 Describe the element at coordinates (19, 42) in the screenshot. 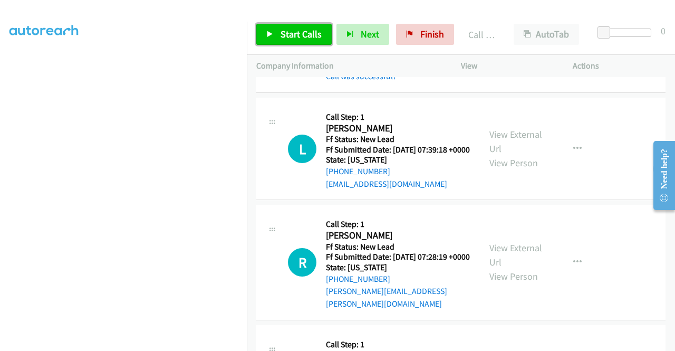

I see `div: Open Resource Center` at that location.